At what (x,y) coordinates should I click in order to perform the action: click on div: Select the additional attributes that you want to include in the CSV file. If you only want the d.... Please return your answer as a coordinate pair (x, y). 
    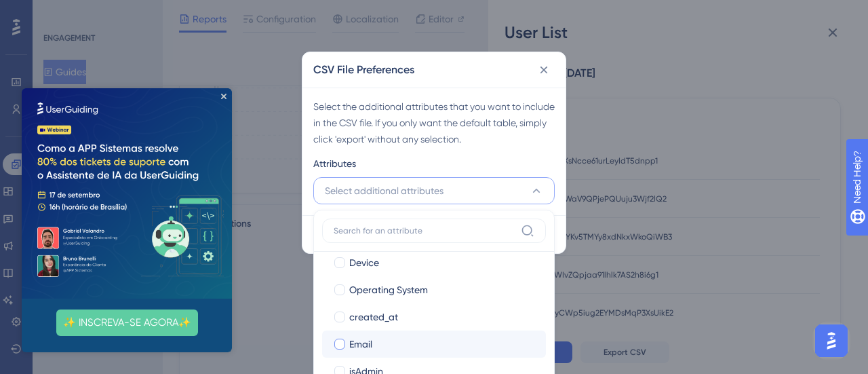
    Looking at the image, I should click on (434, 123).